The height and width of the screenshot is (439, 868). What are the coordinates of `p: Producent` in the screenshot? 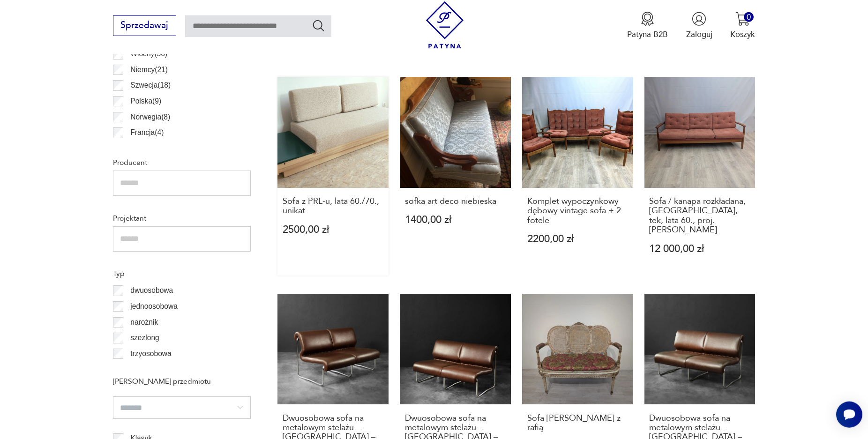 It's located at (182, 163).